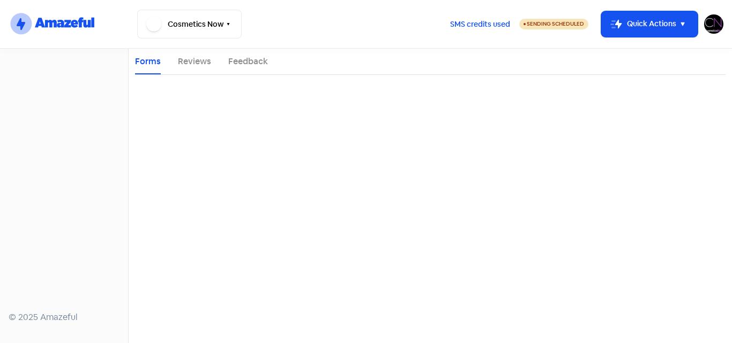 The image size is (732, 343). I want to click on a: Reviews, so click(195, 62).